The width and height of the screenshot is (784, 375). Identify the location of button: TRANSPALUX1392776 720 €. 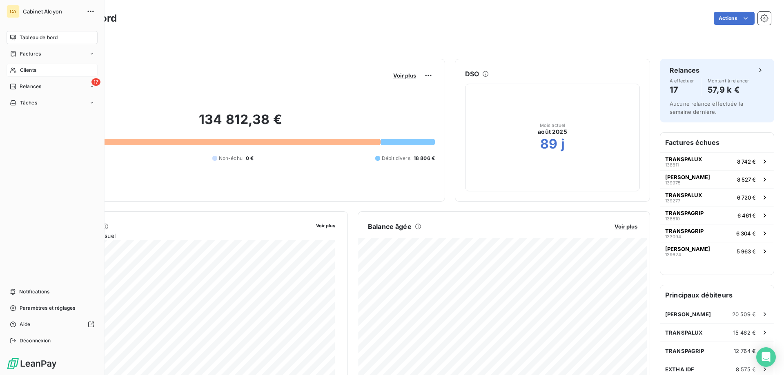
(717, 197).